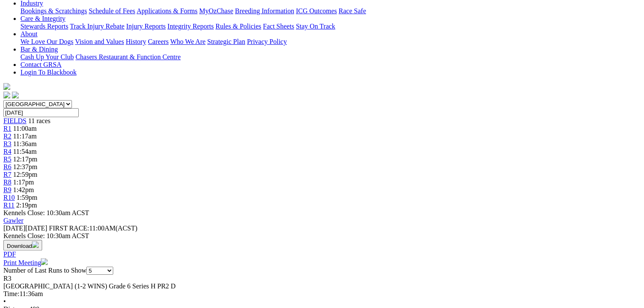  I want to click on a: Schedule of Fees, so click(111, 11).